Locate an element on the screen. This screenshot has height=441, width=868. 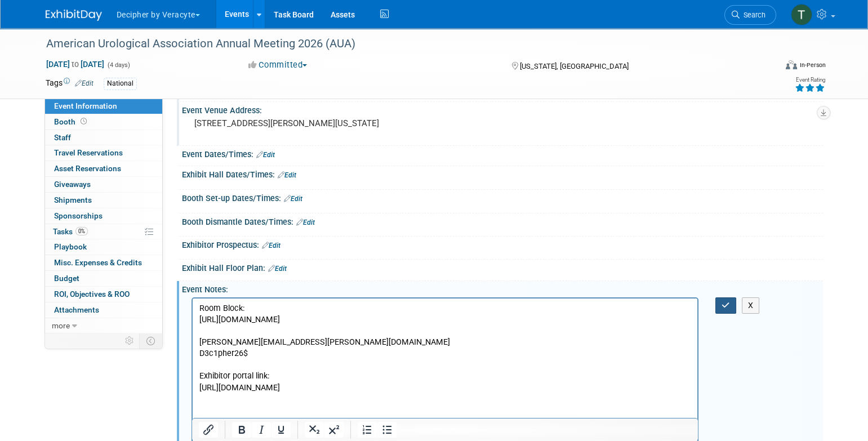
div: Exhibit Hall Floor Plan: is located at coordinates (503, 268).